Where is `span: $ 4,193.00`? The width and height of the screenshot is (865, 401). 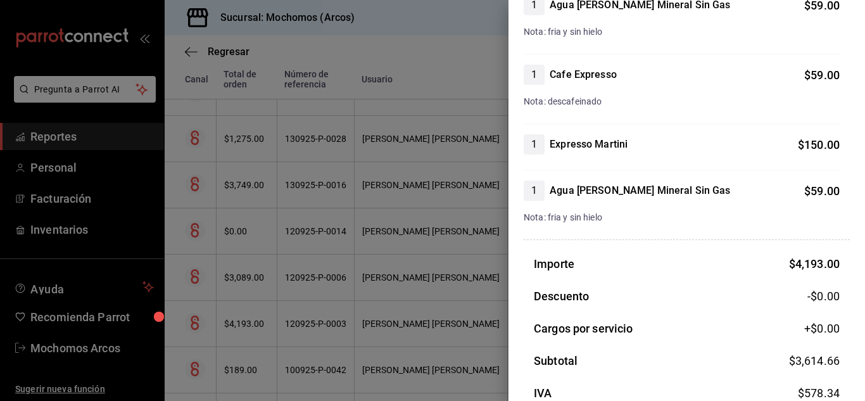 span: $ 4,193.00 is located at coordinates (815, 264).